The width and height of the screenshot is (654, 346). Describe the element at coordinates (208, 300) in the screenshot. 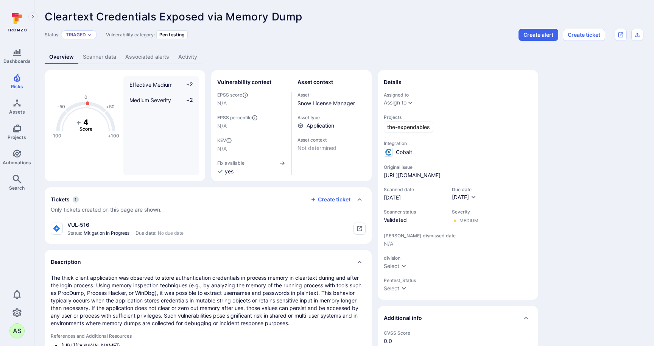

I see `p: The thick client application was observed to store authentication credentials in process memory i...` at that location.